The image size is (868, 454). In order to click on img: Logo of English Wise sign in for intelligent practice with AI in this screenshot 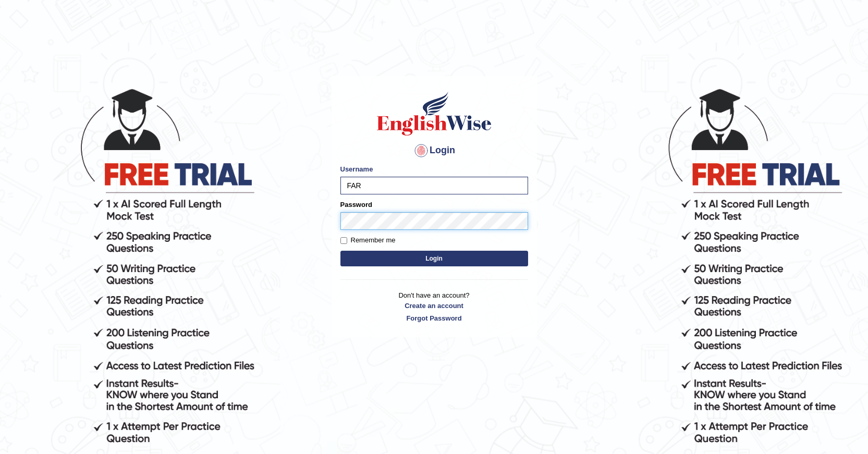, I will do `click(434, 114)`.